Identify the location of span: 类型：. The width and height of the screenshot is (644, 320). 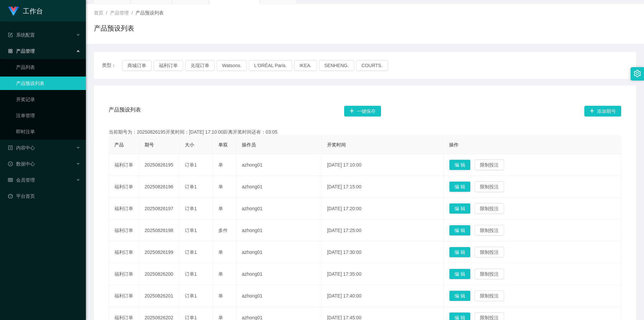
(112, 66).